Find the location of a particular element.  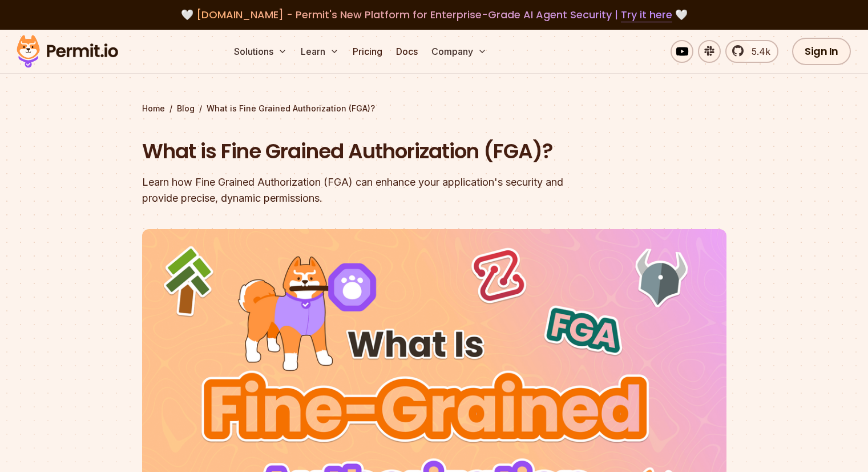

a: 5.4k is located at coordinates (752, 51).